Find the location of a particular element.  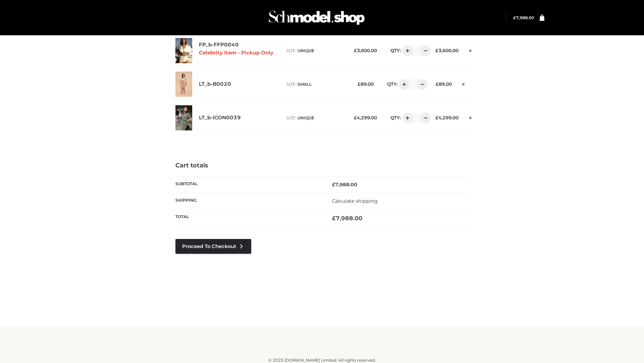

a: Calculate shipping is located at coordinates (355, 201).